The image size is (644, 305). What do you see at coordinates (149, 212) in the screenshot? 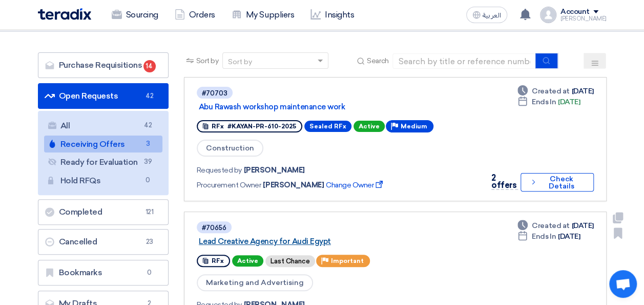
I see `span: 121` at bounding box center [149, 212].